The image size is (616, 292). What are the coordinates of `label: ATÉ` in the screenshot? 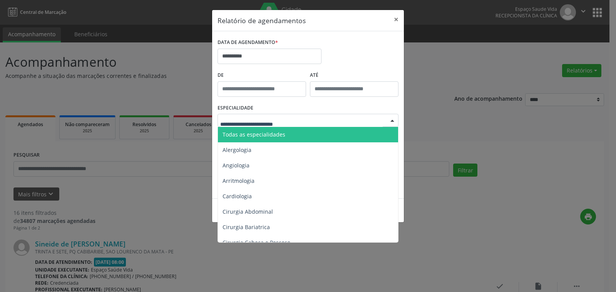 It's located at (354, 75).